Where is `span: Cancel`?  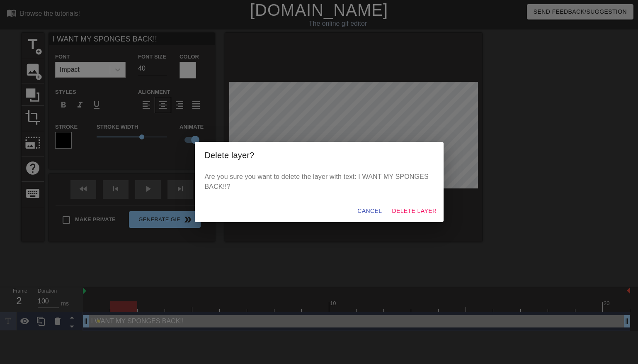 span: Cancel is located at coordinates (370, 211).